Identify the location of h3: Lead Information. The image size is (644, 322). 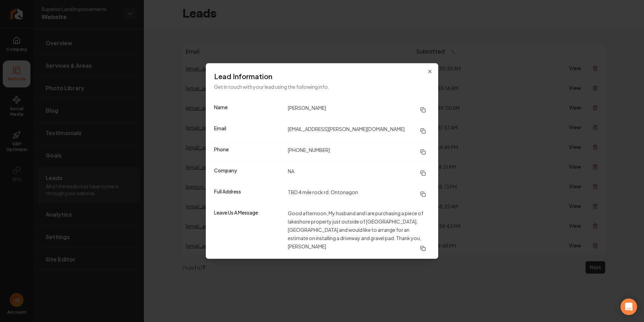
(322, 76).